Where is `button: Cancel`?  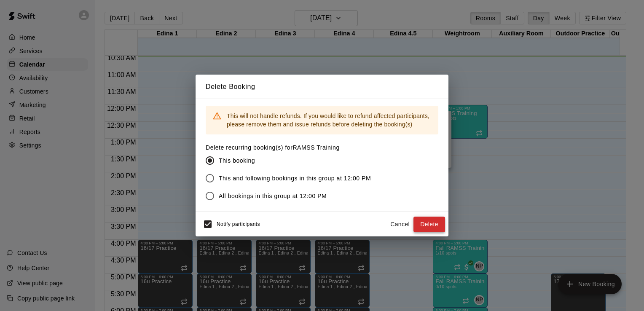
button: Cancel is located at coordinates (400, 224).